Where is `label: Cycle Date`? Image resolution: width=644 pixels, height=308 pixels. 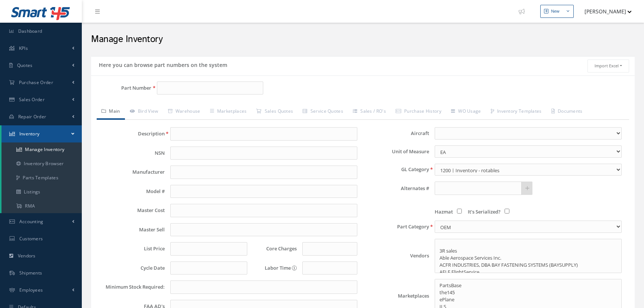 label: Cycle Date is located at coordinates (131, 268).